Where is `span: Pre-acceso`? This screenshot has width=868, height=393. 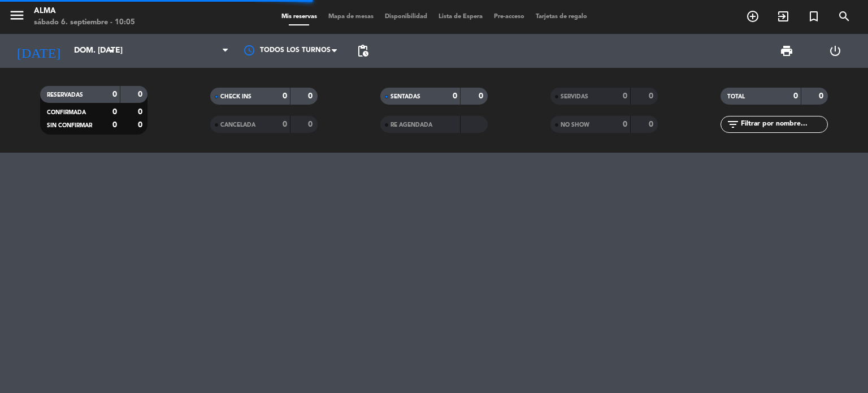
span: Pre-acceso is located at coordinates (509, 16).